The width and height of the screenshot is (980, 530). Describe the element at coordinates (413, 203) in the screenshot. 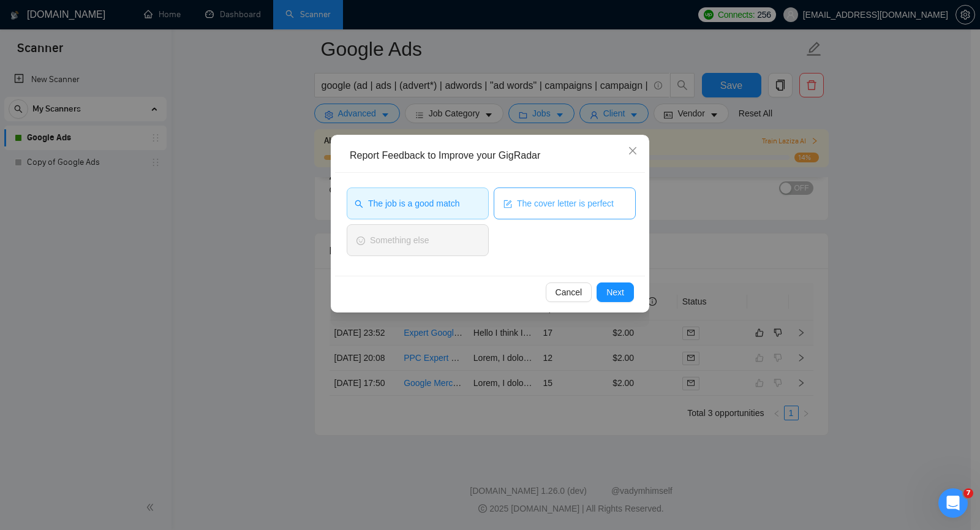

I see `span: The job is a good match` at that location.